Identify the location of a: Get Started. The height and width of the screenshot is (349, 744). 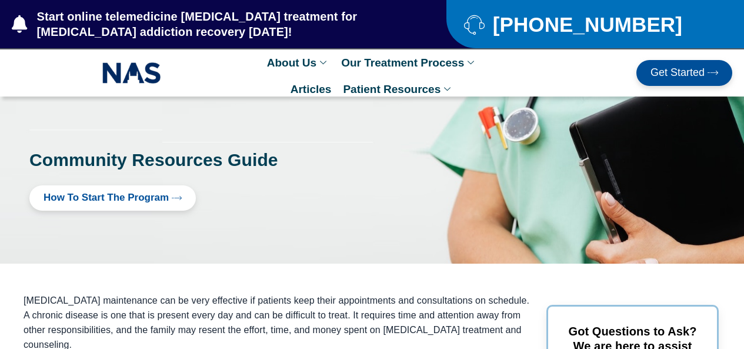
(684, 73).